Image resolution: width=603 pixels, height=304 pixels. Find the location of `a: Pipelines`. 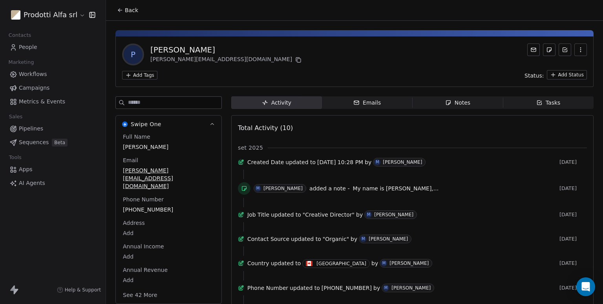

a: Pipelines is located at coordinates (53, 129).